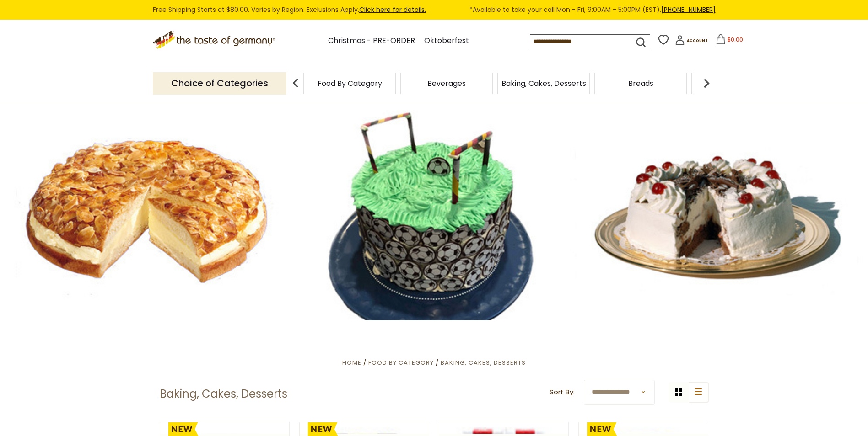 The width and height of the screenshot is (868, 436). Describe the element at coordinates (641, 84) in the screenshot. I see `a: Breads` at that location.